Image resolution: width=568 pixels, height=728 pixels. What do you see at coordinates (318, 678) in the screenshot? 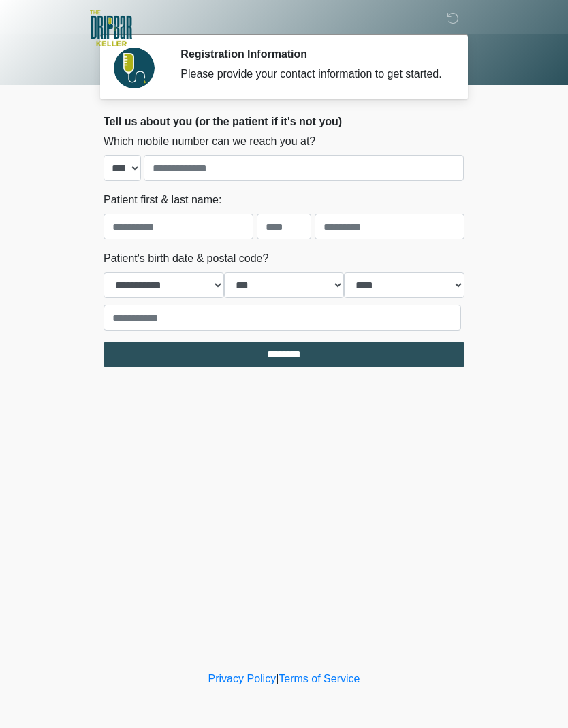
I see `a: Terms of Service` at bounding box center [318, 678].